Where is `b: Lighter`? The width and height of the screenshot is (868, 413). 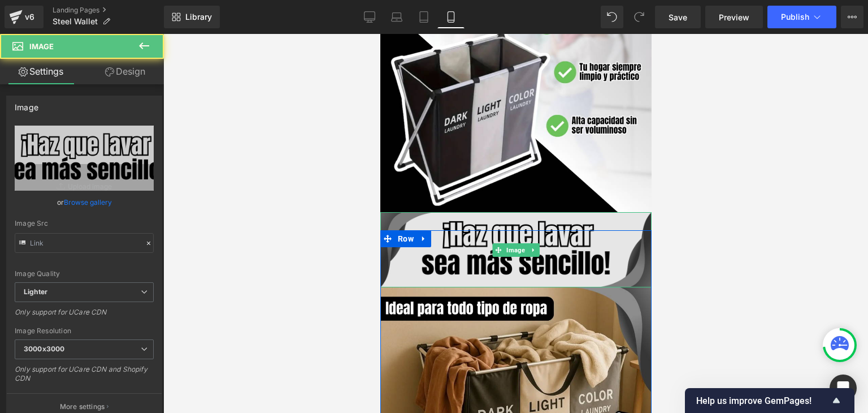 b: Lighter is located at coordinates (35, 291).